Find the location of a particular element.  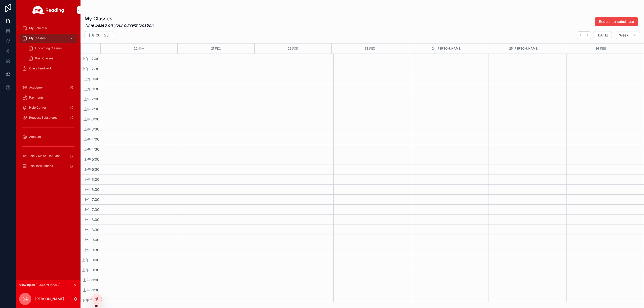

a: Trial / Make-Up Class is located at coordinates (48, 156).